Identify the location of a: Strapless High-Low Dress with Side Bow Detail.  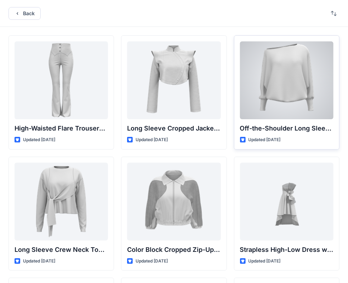
(287, 202).